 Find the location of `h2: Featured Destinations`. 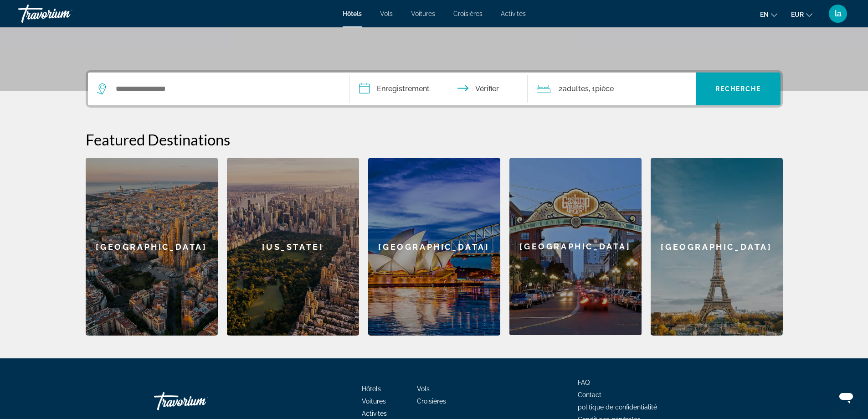

h2: Featured Destinations is located at coordinates (434, 139).